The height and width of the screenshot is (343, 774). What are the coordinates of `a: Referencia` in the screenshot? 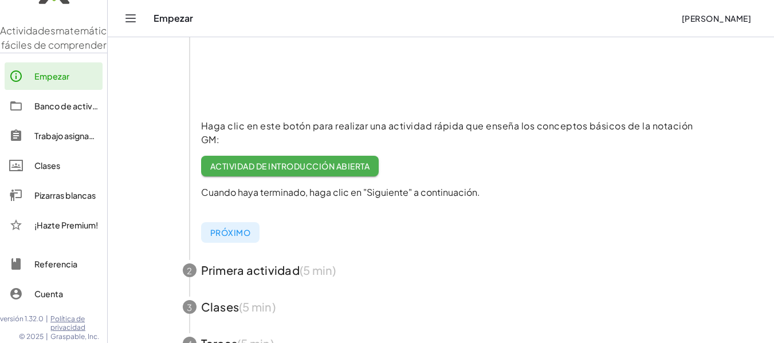 It's located at (53, 264).